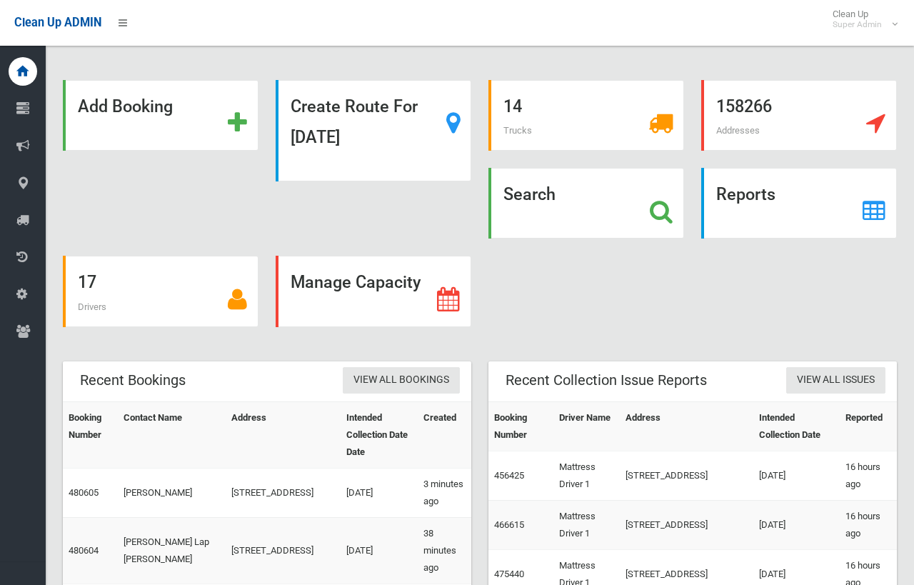 The width and height of the screenshot is (914, 585). Describe the element at coordinates (444, 550) in the screenshot. I see `td: 38 minutes ago` at that location.